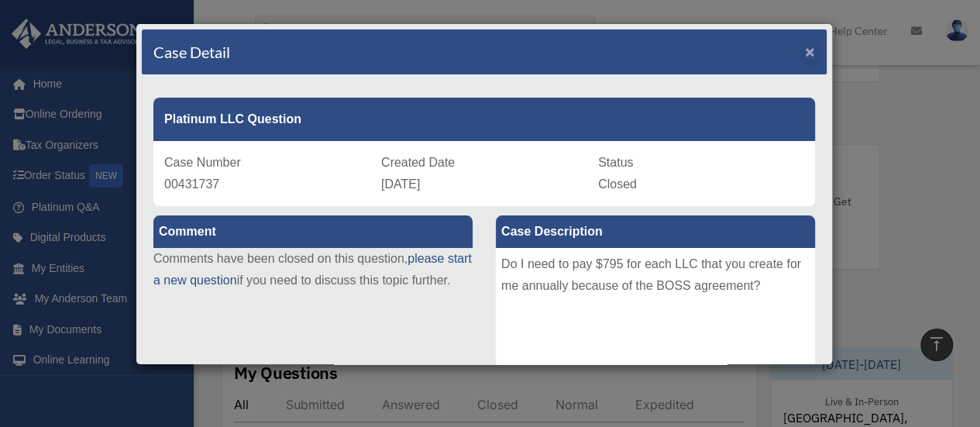 This screenshot has width=980, height=427. What do you see at coordinates (313, 270) in the screenshot?
I see `p: Comments have been closed on this question, if you need to discuss this topic further.` at bounding box center [313, 270].